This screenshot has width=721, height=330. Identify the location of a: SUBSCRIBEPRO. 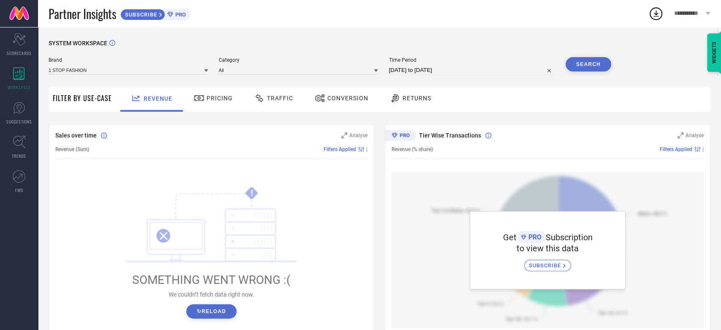
(155, 14).